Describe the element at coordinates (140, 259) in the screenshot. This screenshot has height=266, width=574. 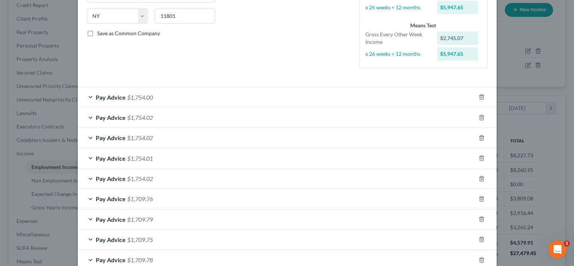
I see `span: $1,709.78` at that location.